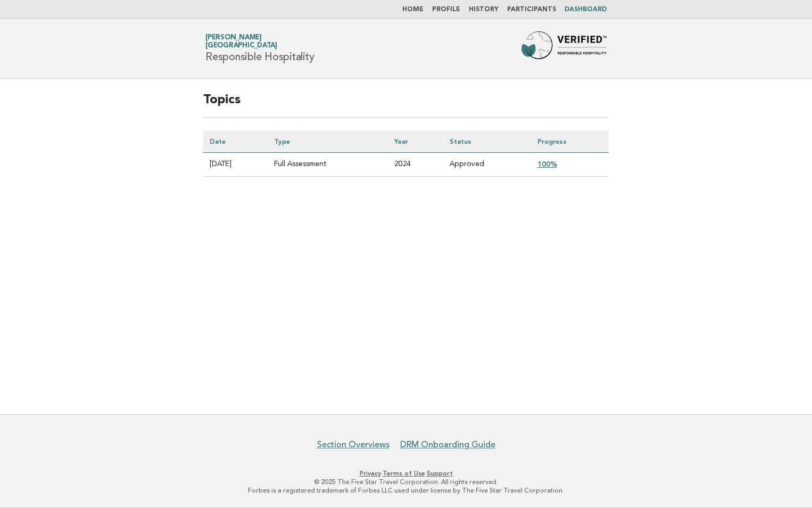 The image size is (812, 508). What do you see at coordinates (406, 104) in the screenshot?
I see `h2: Topics` at bounding box center [406, 104].